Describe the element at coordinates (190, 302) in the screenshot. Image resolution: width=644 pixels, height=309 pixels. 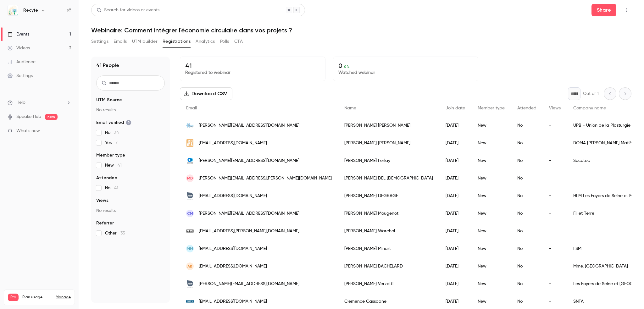
I see `img: snfa.fr` at that location.